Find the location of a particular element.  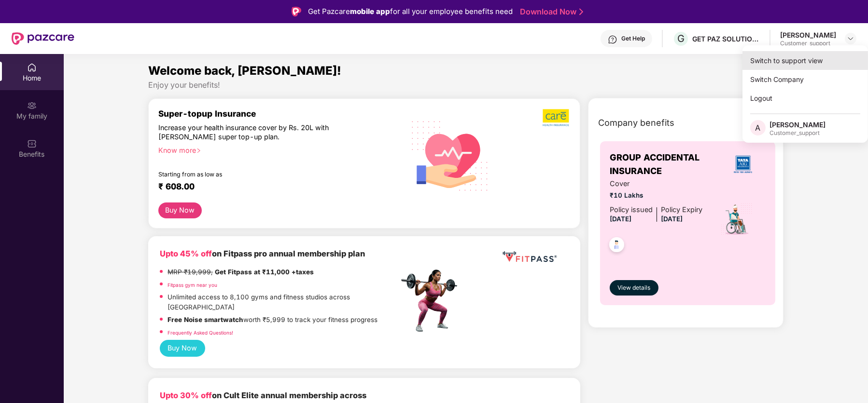

img: svg+xml;base64,PHN2ZyBpZD0iSGVscC0zMngzMiIgeG1sbnM9Imh0dHA6Ly93d3cudzMub3JnLzIwMDAvc3ZnIiB3aWR0aD... is located at coordinates (613, 40).